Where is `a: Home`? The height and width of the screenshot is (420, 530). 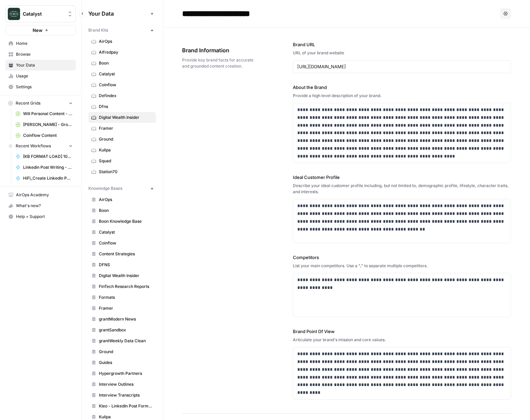
a: Home is located at coordinates (40, 43).